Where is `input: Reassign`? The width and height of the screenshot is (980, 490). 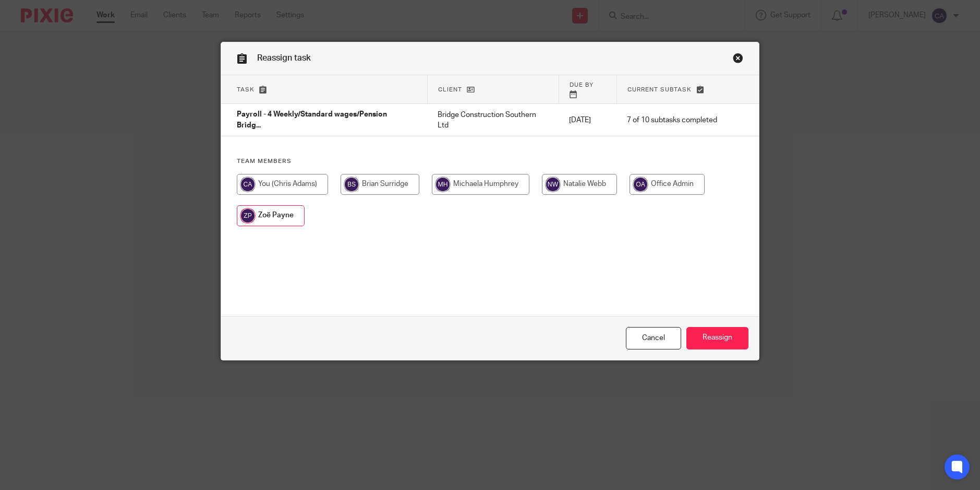
input: Reassign is located at coordinates (717, 338).